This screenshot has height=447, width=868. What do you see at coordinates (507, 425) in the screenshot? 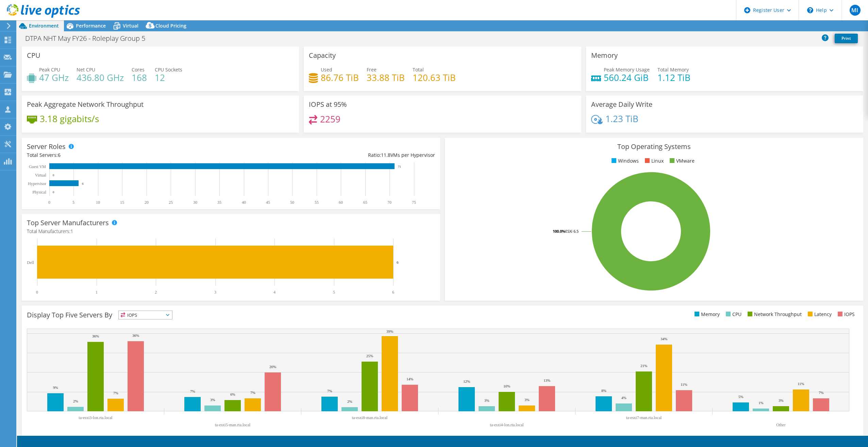
I see `text: ta-esxi4-lon.rta.local` at bounding box center [507, 425].